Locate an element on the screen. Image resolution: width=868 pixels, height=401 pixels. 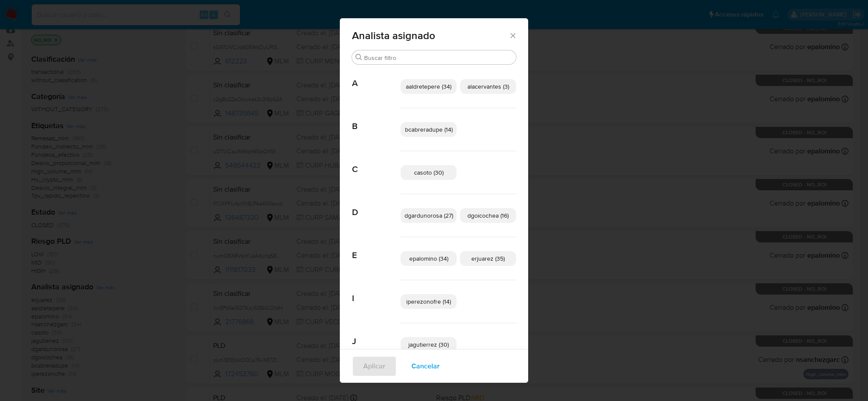
span: Cancelar is located at coordinates (426, 366).